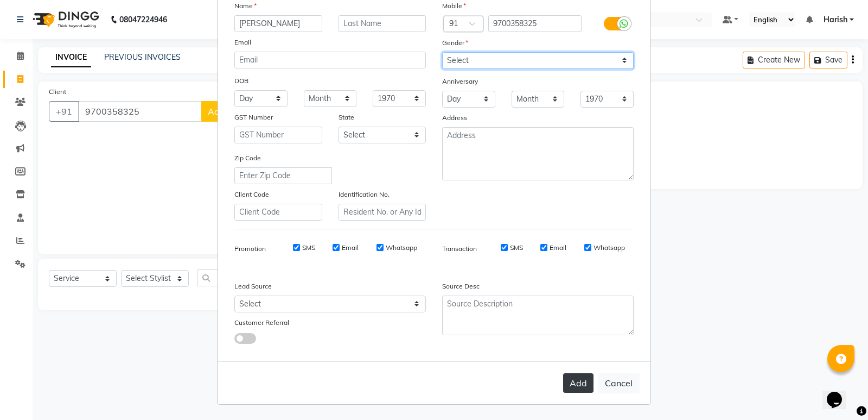 Image resolution: width=868 pixels, height=420 pixels. Describe the element at coordinates (330, 60) in the screenshot. I see `input: Email` at that location.